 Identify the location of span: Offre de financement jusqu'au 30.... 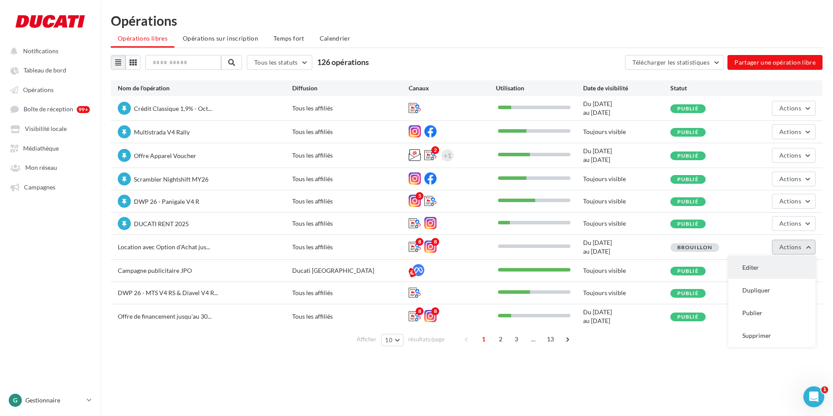
(164, 316).